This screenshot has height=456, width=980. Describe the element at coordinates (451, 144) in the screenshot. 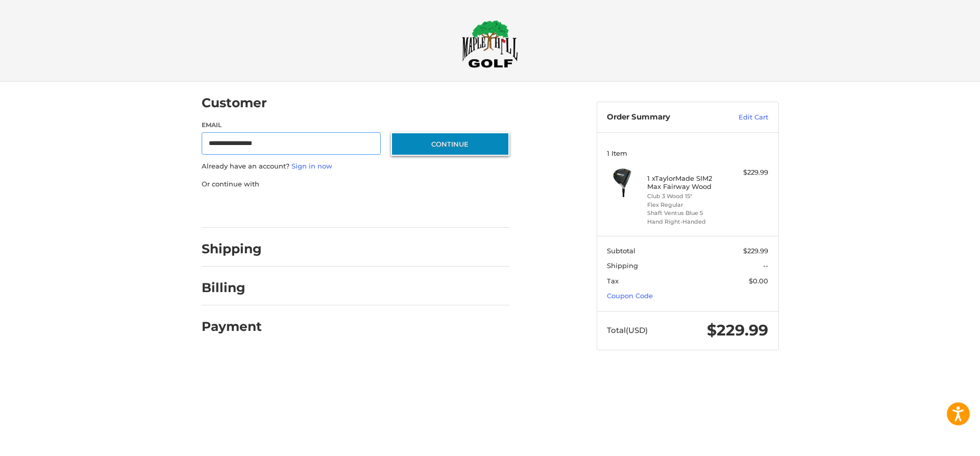

I see `button: Continue` at that location.